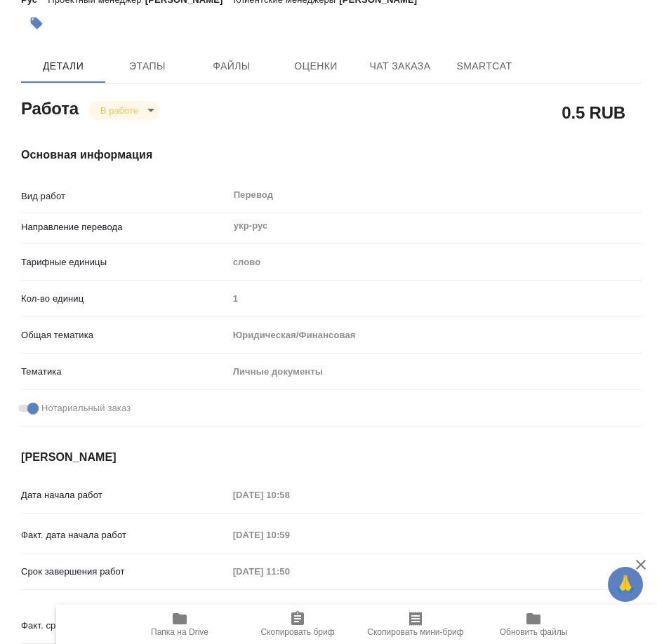  I want to click on span: Файлы, so click(232, 66).